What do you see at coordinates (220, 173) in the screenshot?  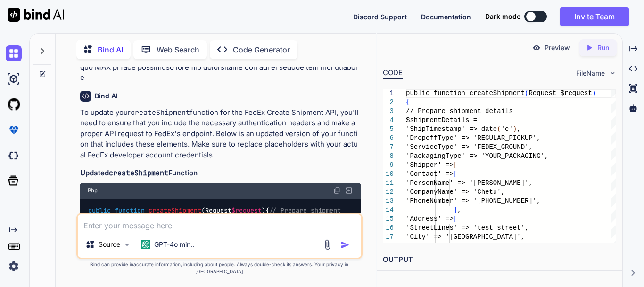 I see `h3: Updated Function` at bounding box center [220, 173].